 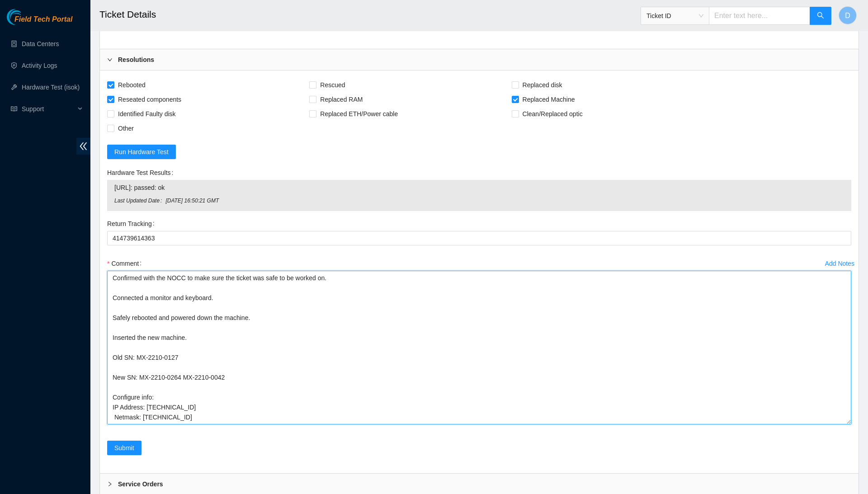 What do you see at coordinates (552, 114) in the screenshot?
I see `span: Clean/Replaced optic` at bounding box center [552, 114].